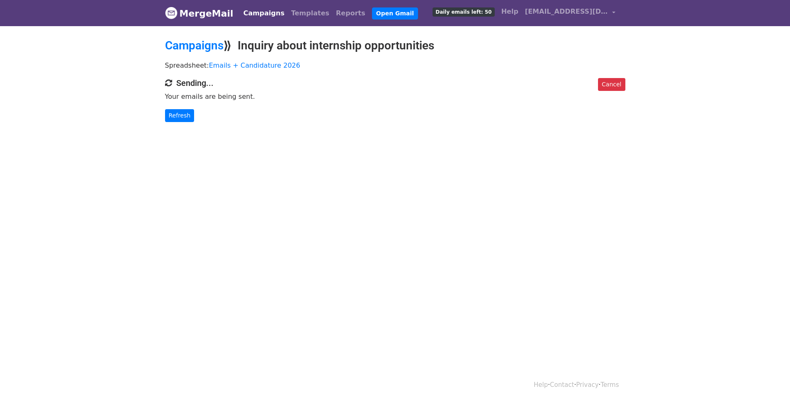 Image resolution: width=790 pixels, height=401 pixels. I want to click on a: Contact, so click(562, 384).